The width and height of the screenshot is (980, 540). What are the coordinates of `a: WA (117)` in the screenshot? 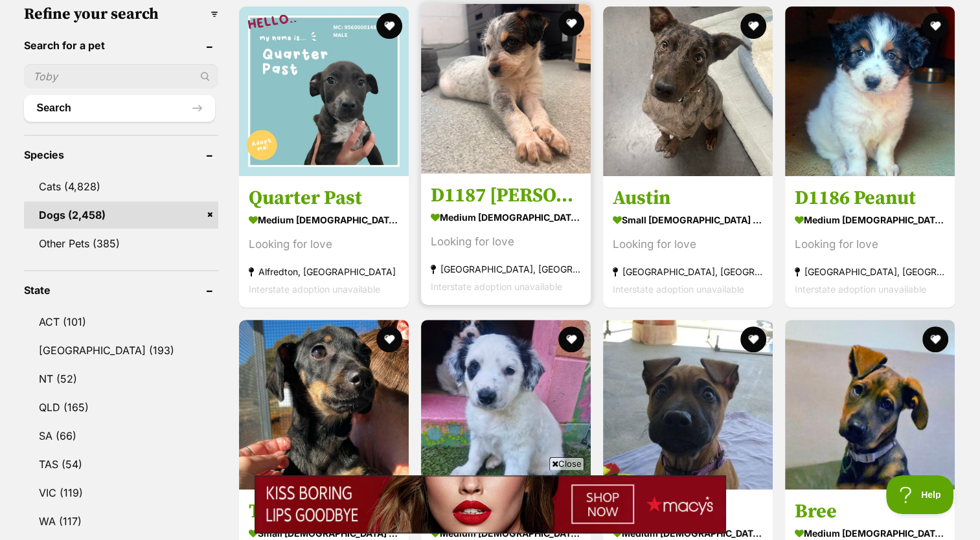 It's located at (122, 521).